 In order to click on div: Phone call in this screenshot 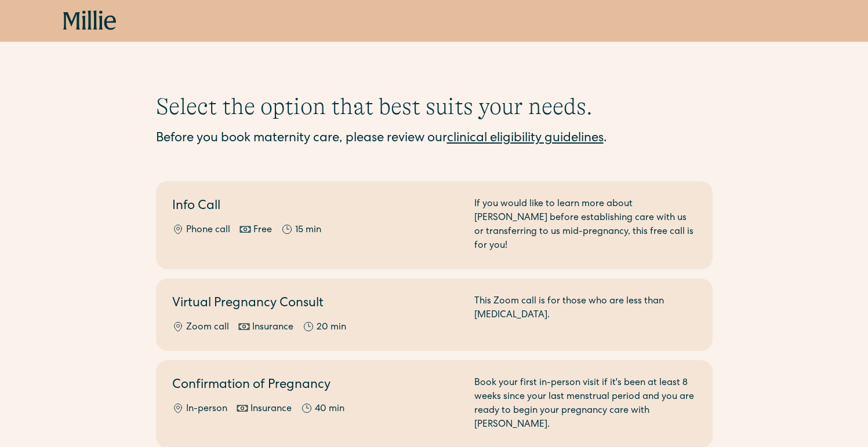, I will do `click(208, 231)`.